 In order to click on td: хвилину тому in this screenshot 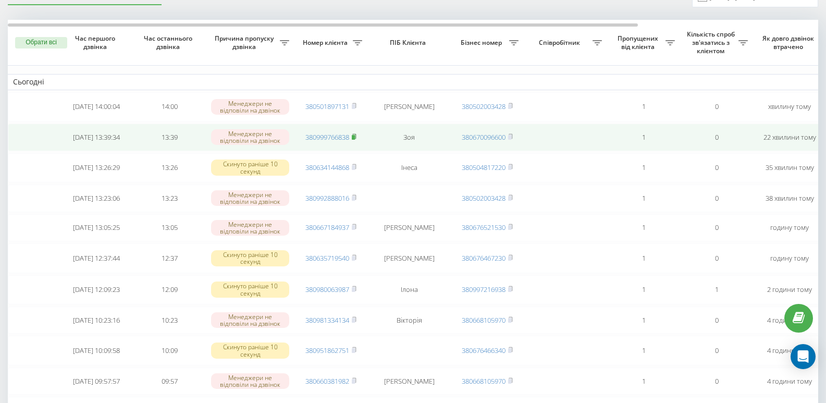, I will do `click(789, 107)`.